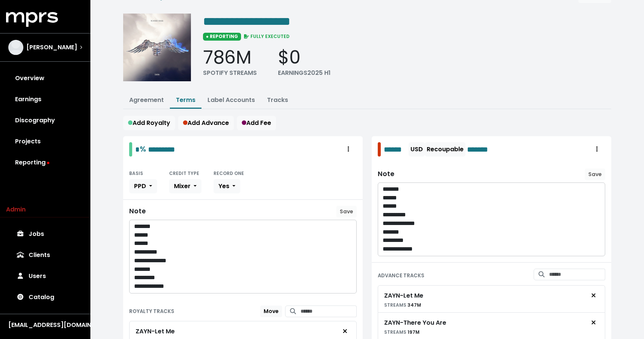 This screenshot has height=339, width=644. Describe the element at coordinates (304, 73) in the screenshot. I see `div: EARNINGS 2025 H1` at that location.